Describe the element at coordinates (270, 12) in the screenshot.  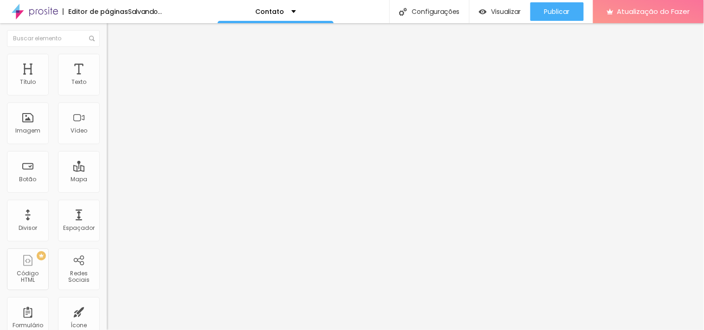
I see `font: Contato` at that location.